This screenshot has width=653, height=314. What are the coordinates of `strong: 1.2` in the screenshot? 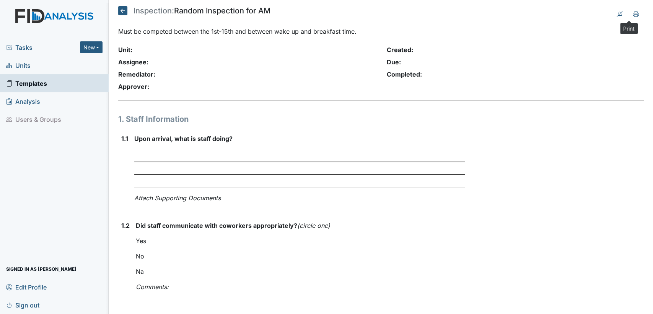 It's located at (126, 225).